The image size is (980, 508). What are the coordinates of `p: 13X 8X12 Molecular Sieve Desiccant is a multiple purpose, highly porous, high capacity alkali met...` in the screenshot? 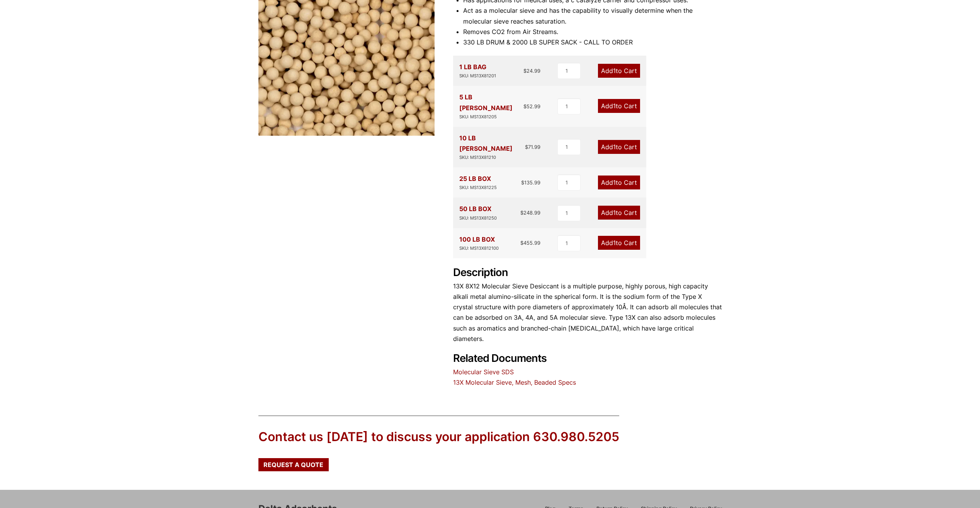 It's located at (588, 312).